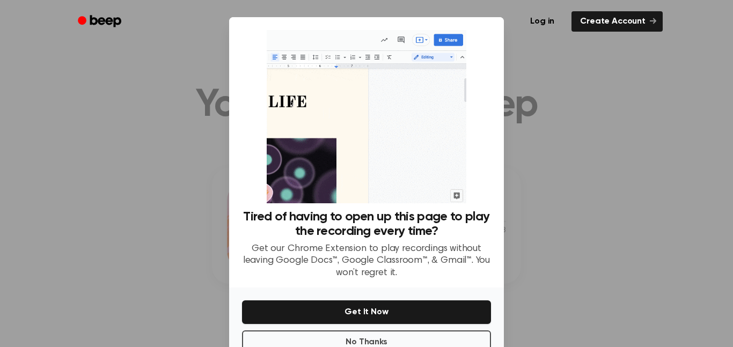 Image resolution: width=733 pixels, height=347 pixels. I want to click on a: Log in, so click(542, 21).